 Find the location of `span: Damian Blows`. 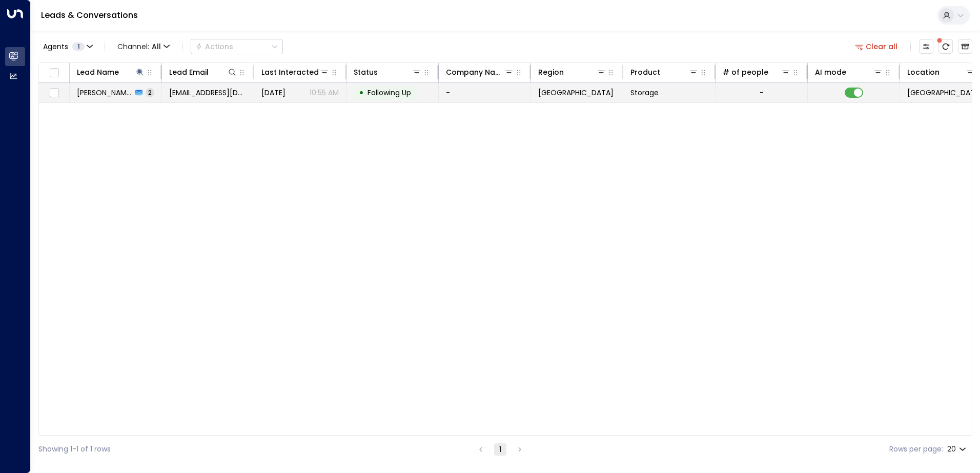

span: Damian Blows is located at coordinates (105, 92).